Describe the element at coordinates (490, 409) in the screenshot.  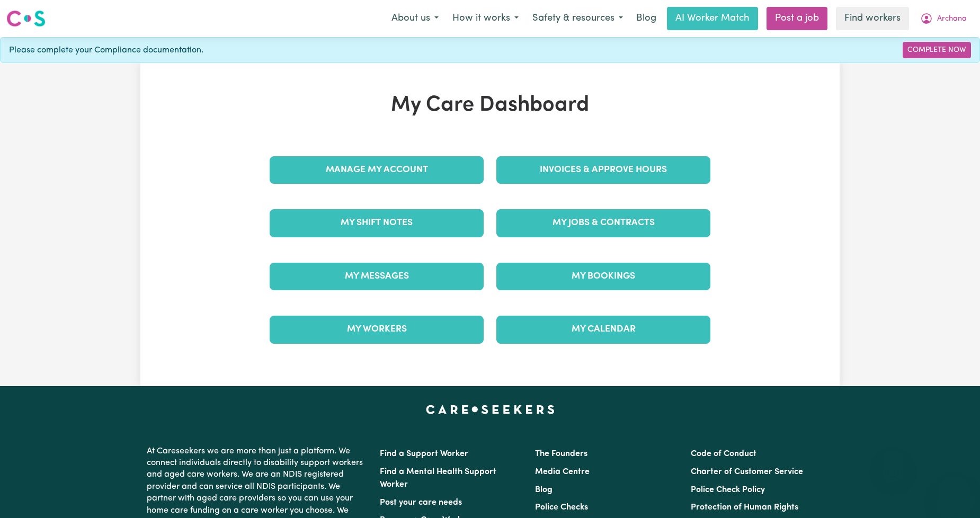
I see `a: Careseekers home page` at that location.